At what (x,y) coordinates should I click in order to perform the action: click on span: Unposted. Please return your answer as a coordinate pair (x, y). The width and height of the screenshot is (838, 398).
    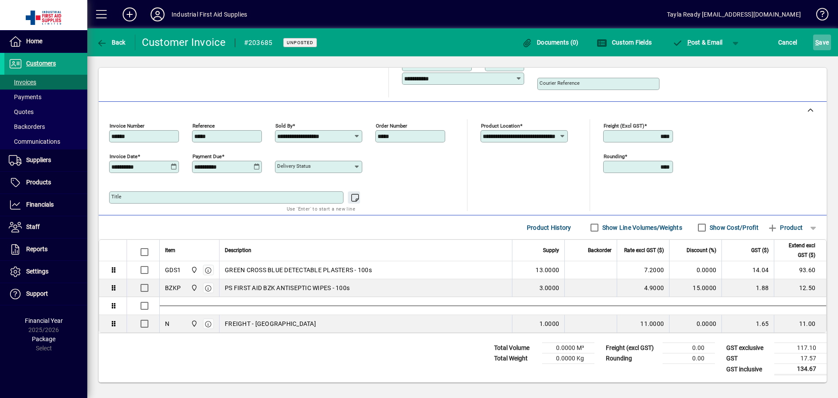
    Looking at the image, I should click on (300, 42).